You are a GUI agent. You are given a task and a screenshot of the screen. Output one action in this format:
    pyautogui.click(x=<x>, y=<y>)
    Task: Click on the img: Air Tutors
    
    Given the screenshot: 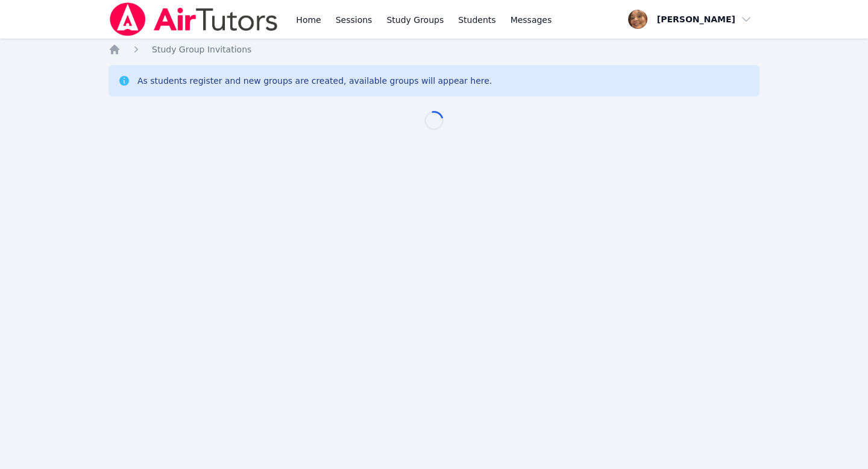 What is the action you would take?
    pyautogui.click(x=194, y=19)
    